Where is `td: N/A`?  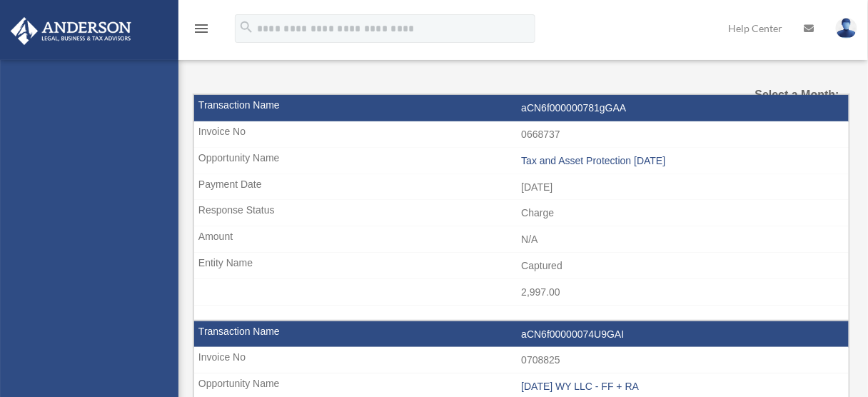
td: N/A is located at coordinates (521, 239).